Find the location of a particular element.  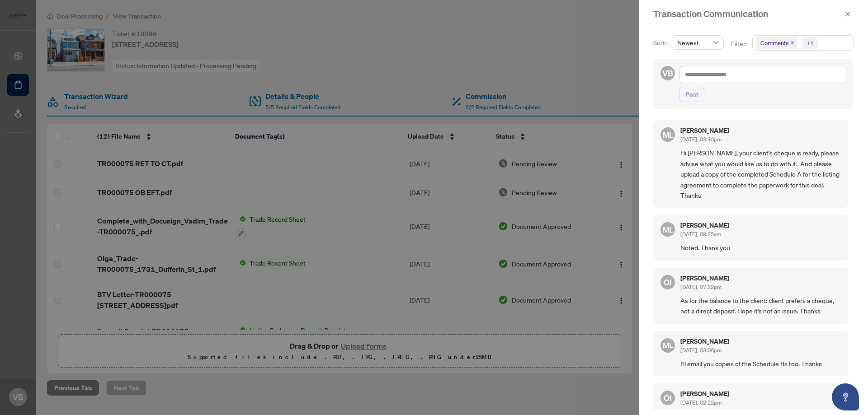

span: I'll email you copies of the Schedule Bs too. Thanks is located at coordinates (760, 364).